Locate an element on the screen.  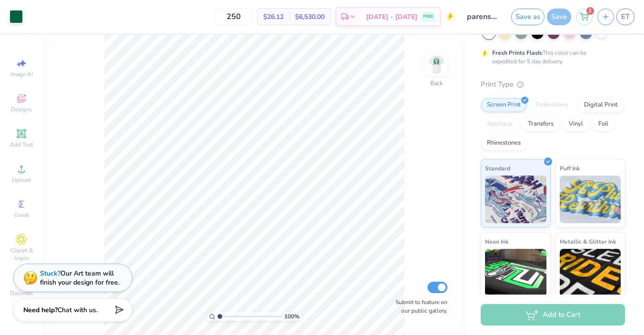
span: Upload is located at coordinates (21, 180).